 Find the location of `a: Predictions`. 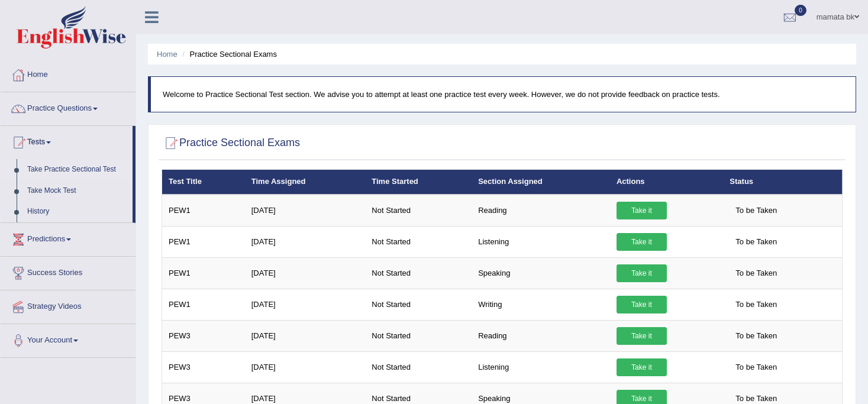

a: Predictions is located at coordinates (68, 238).